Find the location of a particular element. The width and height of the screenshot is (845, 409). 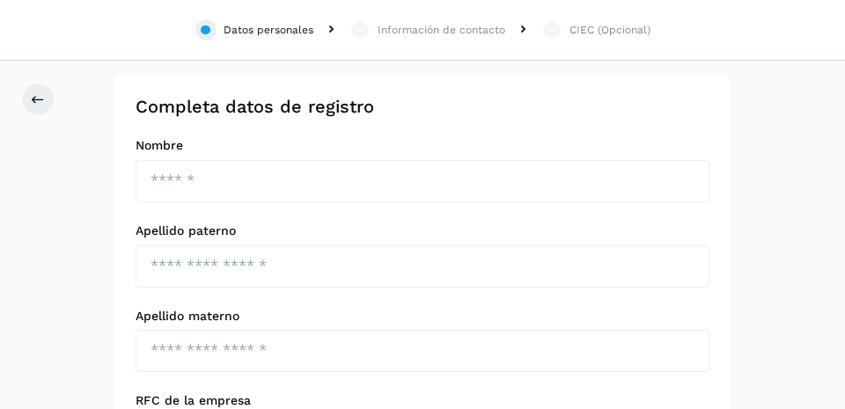

div: Datos personales is located at coordinates (268, 30).